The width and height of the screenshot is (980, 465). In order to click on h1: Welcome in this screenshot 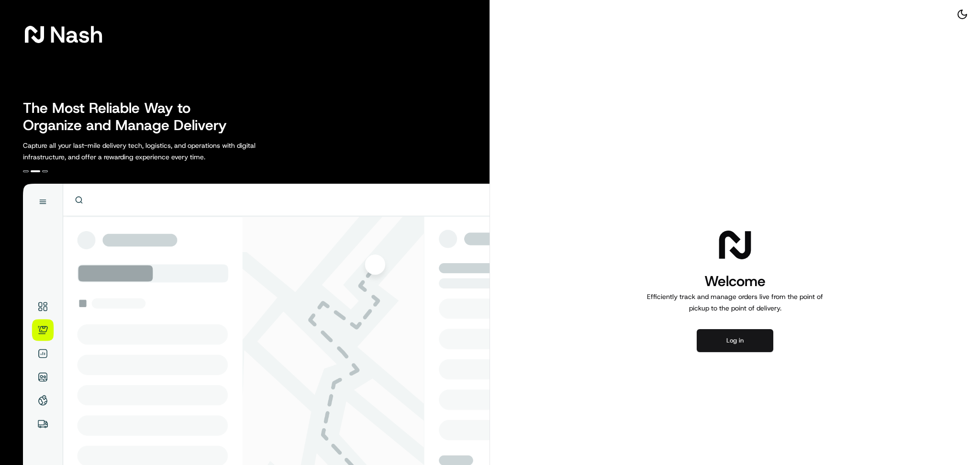, I will do `click(735, 281)`.